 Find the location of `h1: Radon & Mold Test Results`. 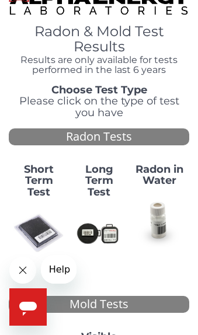

h1: Radon & Mold Test Results is located at coordinates (99, 39).